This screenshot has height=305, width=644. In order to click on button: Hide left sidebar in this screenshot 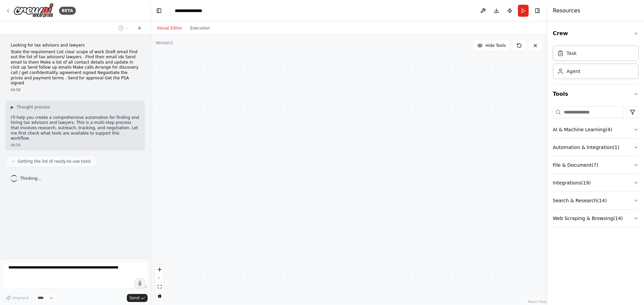, I will do `click(159, 11)`.